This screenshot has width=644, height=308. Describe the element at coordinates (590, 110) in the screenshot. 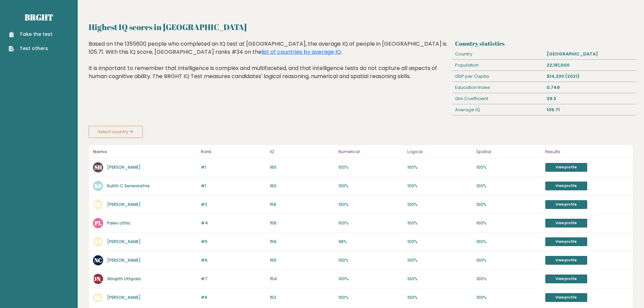

I see `div: 105.71` at that location.